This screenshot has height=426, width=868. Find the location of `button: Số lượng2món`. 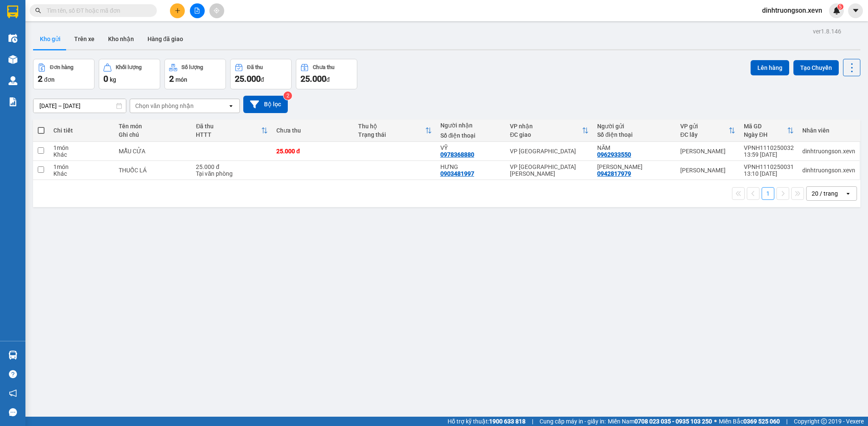

button: Số lượng2món is located at coordinates (195, 74).